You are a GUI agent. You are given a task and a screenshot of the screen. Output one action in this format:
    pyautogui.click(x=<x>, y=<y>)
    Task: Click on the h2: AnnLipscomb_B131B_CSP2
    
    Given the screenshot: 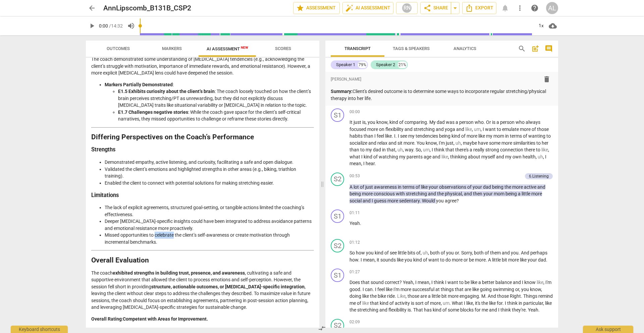 What is the action you would take?
    pyautogui.click(x=147, y=8)
    